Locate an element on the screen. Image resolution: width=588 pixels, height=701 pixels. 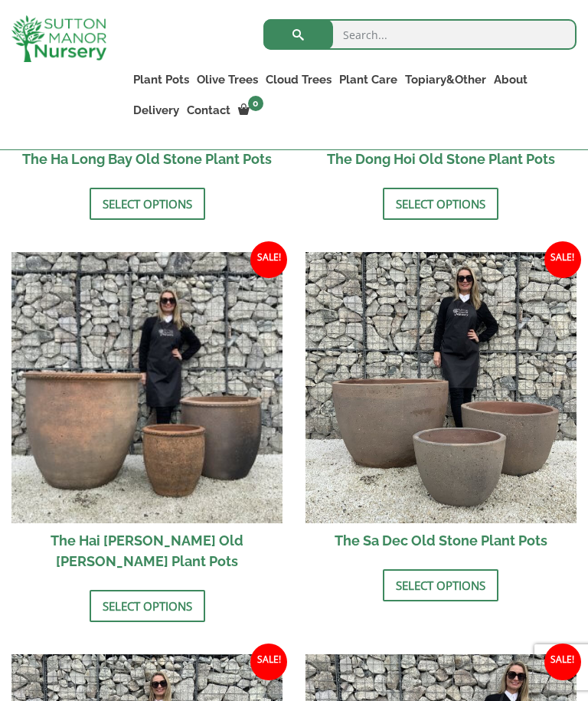
h2: The Sa Dec Old Stone Plant Pots is located at coordinates (441, 540).